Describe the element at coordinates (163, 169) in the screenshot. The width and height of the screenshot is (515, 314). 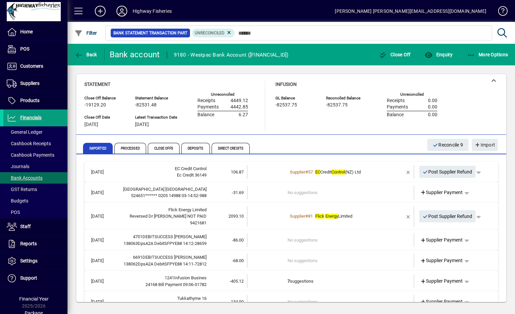
I see `div: EC Credit Control` at that location.